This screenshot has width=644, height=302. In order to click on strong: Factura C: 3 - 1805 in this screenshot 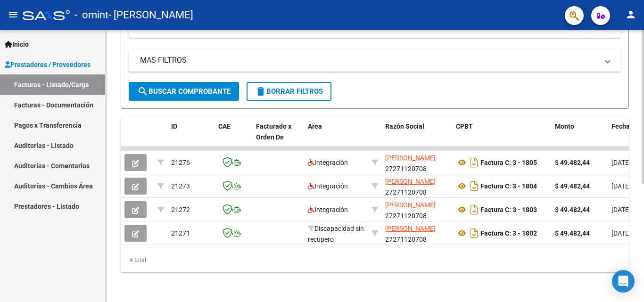, I will do `click(508, 162)`.